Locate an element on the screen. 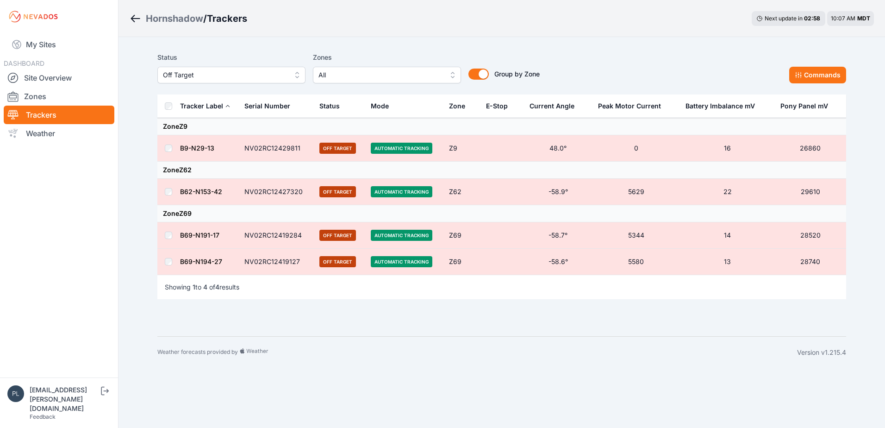 The height and width of the screenshot is (428, 885). span: DASHBOARD is located at coordinates (24, 63).